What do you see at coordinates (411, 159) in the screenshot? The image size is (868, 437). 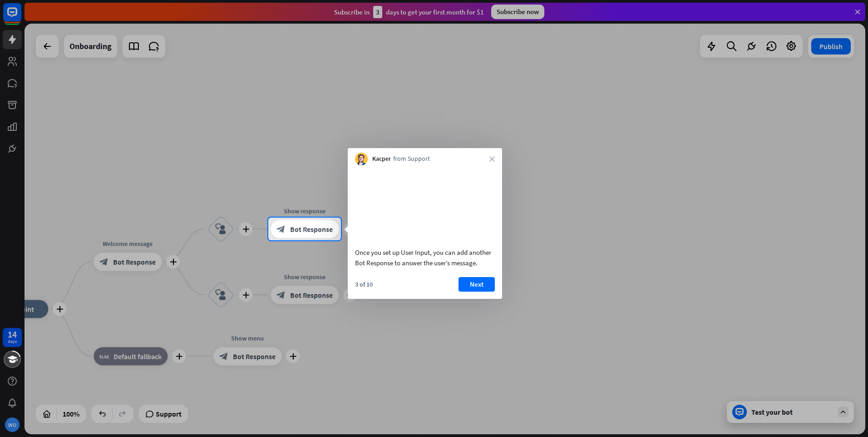 I see `span: from Support` at bounding box center [411, 159].